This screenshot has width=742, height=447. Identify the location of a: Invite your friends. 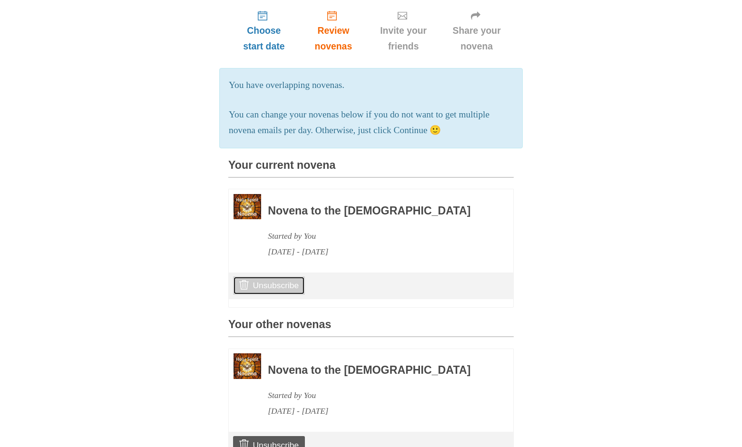
(403, 30).